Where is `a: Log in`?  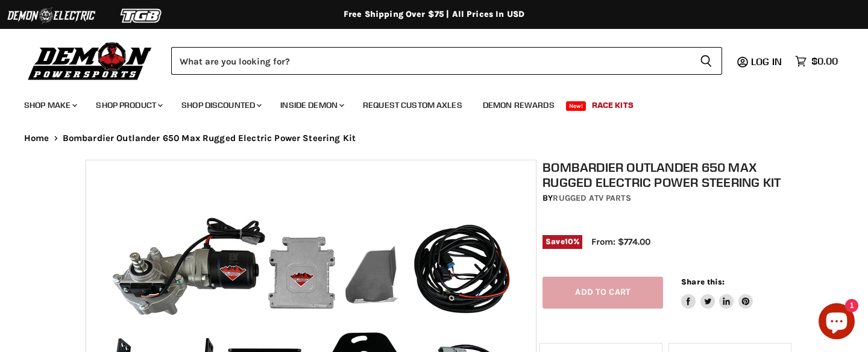
a: Log in is located at coordinates (767, 61).